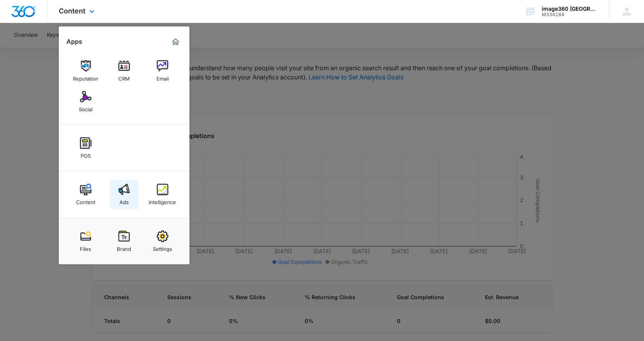  Describe the element at coordinates (86, 200) in the screenshot. I see `div: Content` at that location.